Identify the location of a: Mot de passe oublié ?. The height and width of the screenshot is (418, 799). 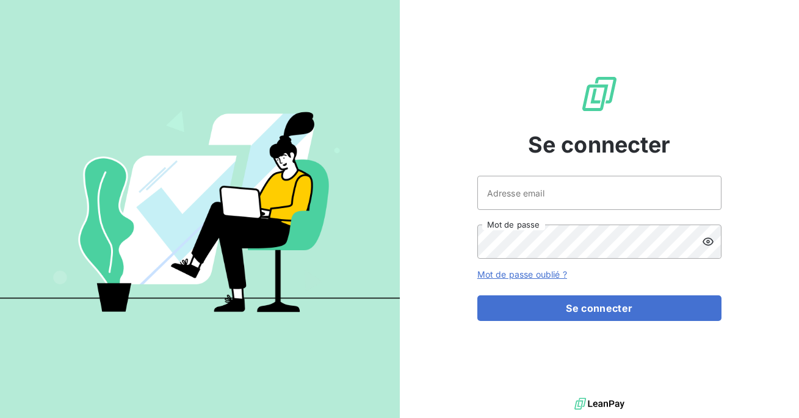
(522, 274).